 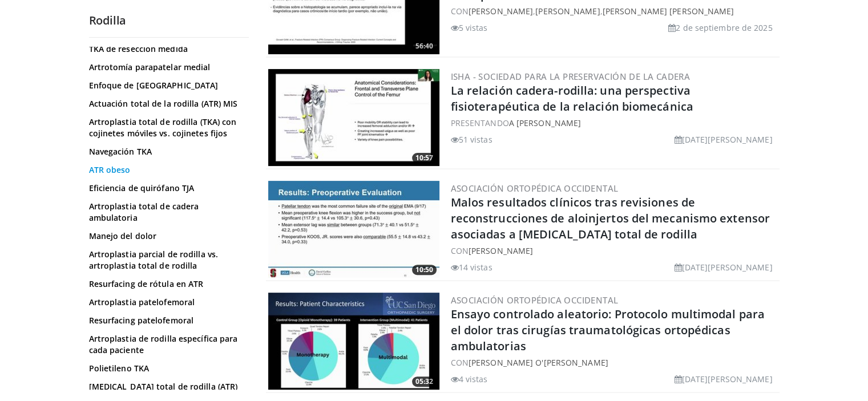 What do you see at coordinates (473, 28) in the screenshot?
I see `font: 5 vistas` at bounding box center [473, 28].